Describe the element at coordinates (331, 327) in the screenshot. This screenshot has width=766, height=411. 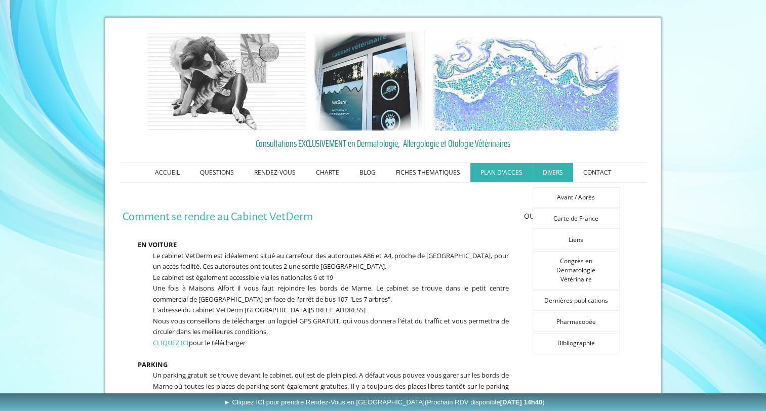
I see `span: Nous vous conseillons de télécharger un logiciel GPS GRATUIT, qui vous donnera l'état du traffic ...` at that location.